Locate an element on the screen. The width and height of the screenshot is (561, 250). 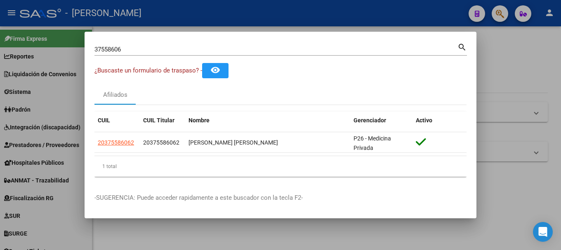
p: -SUGERENCIA: Puede acceder rapidamente a este buscador con la tecla F2- is located at coordinates (280, 198).